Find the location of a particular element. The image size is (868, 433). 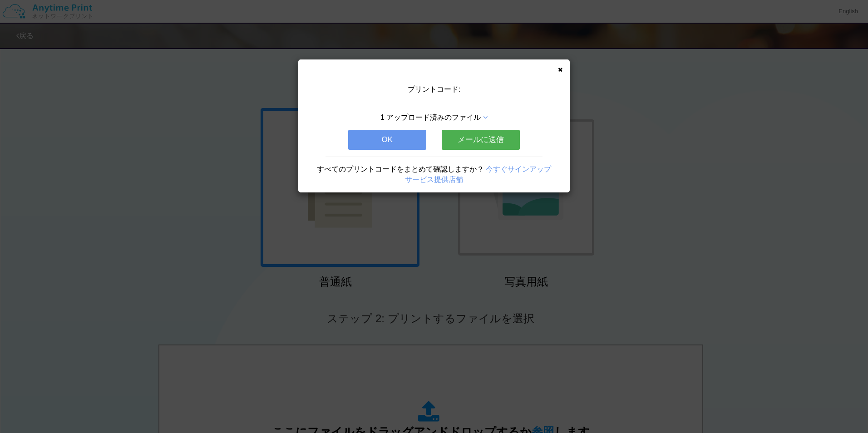

a: サービス提供店舗 is located at coordinates (434, 180).